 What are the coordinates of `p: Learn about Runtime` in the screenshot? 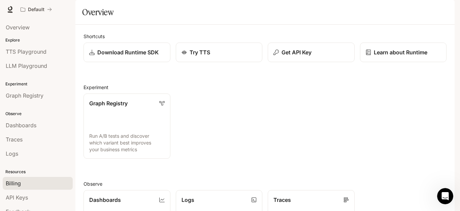 It's located at (401, 52).